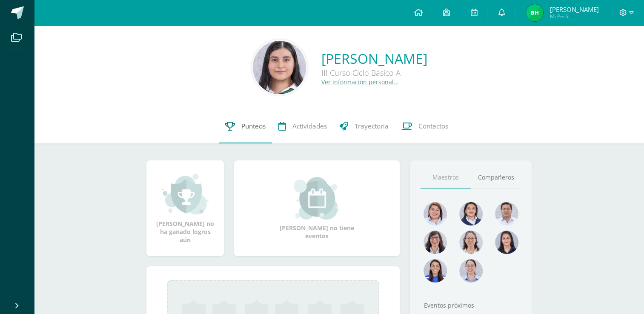  I want to click on a: Trayectoria, so click(364, 126).